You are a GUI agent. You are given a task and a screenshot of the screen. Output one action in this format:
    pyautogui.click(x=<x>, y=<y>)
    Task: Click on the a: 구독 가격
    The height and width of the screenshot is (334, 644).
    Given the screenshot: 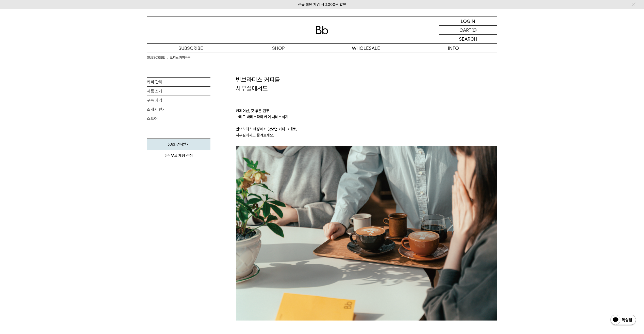 What is the action you would take?
    pyautogui.click(x=178, y=100)
    